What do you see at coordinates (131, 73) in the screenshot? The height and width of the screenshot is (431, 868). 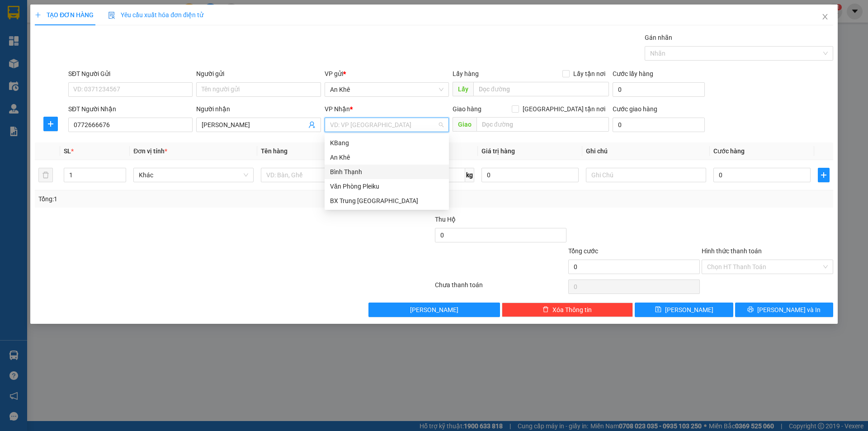 I see `div: SĐT Người Gửi` at bounding box center [131, 73].